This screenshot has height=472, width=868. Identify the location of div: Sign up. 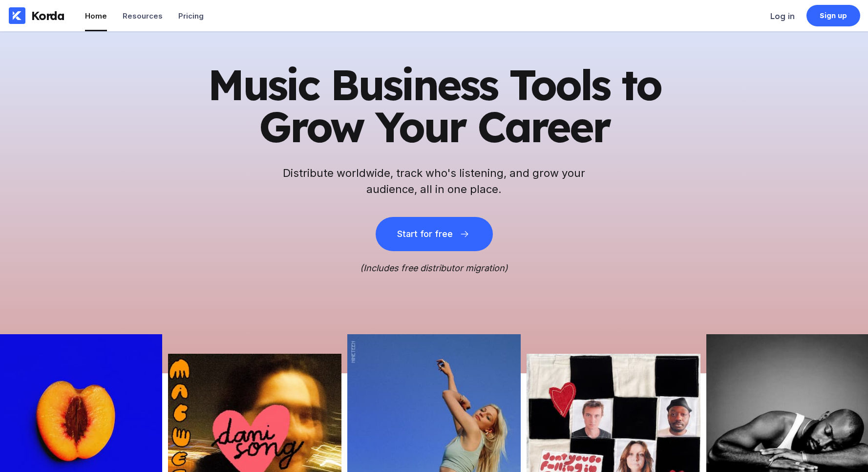
(833, 15).